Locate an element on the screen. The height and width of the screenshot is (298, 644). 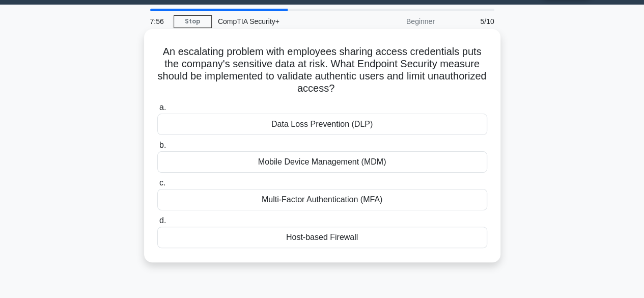
div: 7:56 is located at coordinates (159, 22).